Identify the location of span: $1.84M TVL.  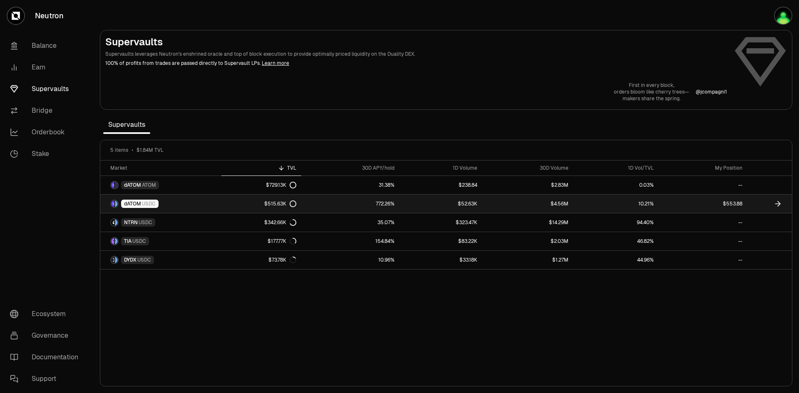
(150, 150).